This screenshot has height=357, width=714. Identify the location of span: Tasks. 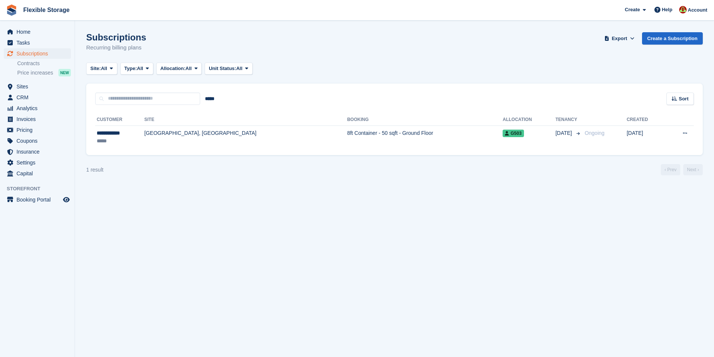
(39, 43).